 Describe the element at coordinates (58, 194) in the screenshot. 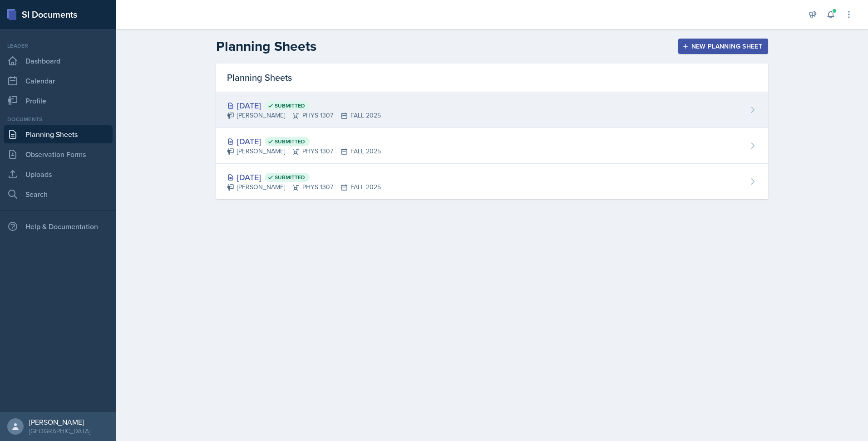

I see `a: Search` at that location.